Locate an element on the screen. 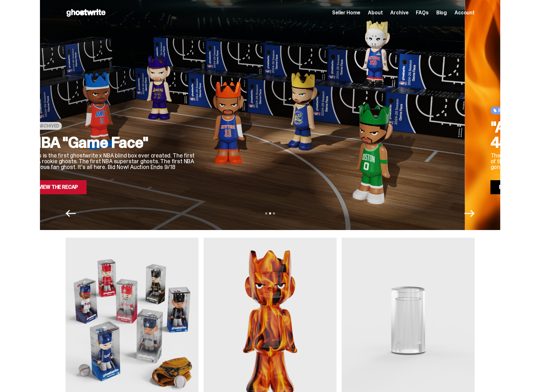 The image size is (545, 392). button: Previous is located at coordinates (71, 213).